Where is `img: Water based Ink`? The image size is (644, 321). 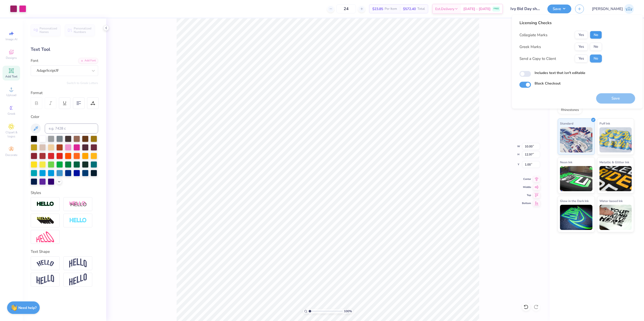
img: Water based Ink is located at coordinates (616, 217).